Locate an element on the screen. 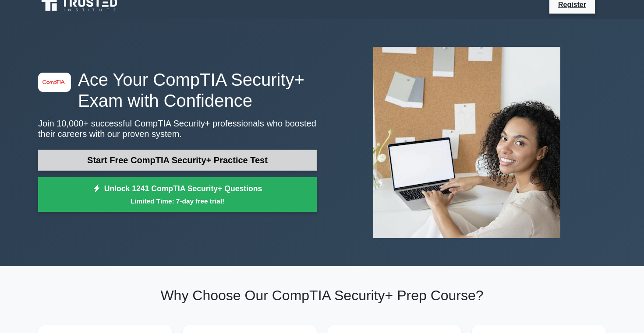 The width and height of the screenshot is (644, 333). a: Unlock 1241 CompTIA Security+ QuestionsLimited Time: 7-day free trial! is located at coordinates (178, 195).